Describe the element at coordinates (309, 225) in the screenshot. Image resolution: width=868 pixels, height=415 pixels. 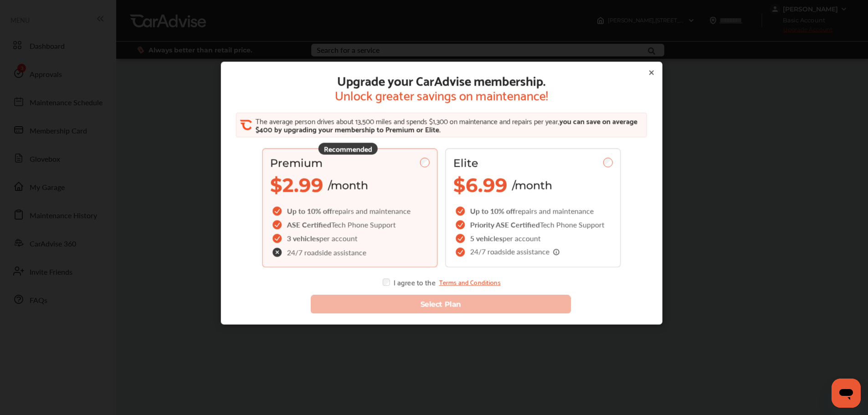
I see `span: ASE Certified` at that location.